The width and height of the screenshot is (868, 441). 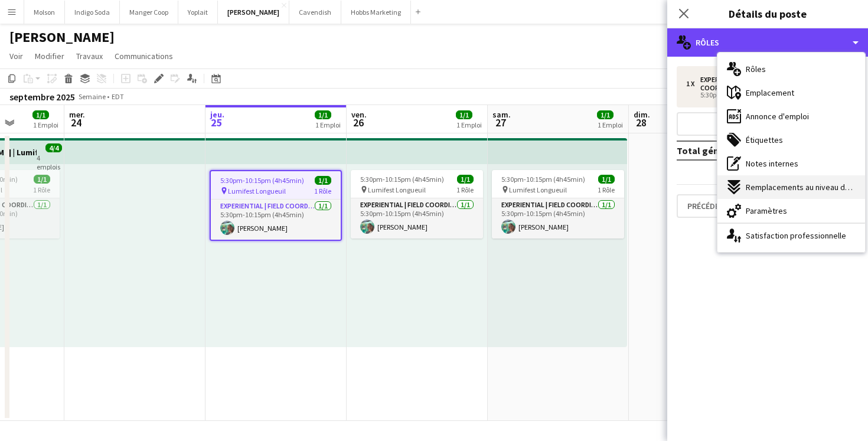 I want to click on a: Travaux, so click(x=89, y=56).